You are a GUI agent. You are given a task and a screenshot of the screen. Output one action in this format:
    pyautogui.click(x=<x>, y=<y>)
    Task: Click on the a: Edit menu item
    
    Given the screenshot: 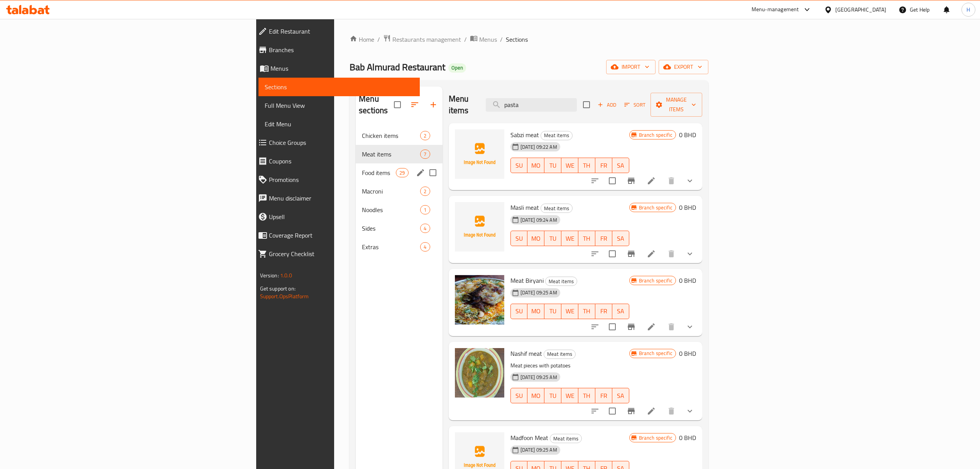 What is the action you would take?
    pyautogui.click(x=651, y=253)
    